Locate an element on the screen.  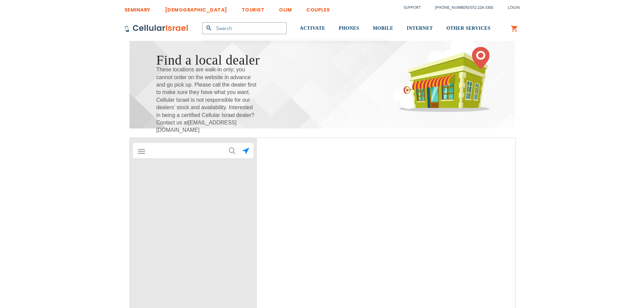
a: COUPLES is located at coordinates (318, 8).